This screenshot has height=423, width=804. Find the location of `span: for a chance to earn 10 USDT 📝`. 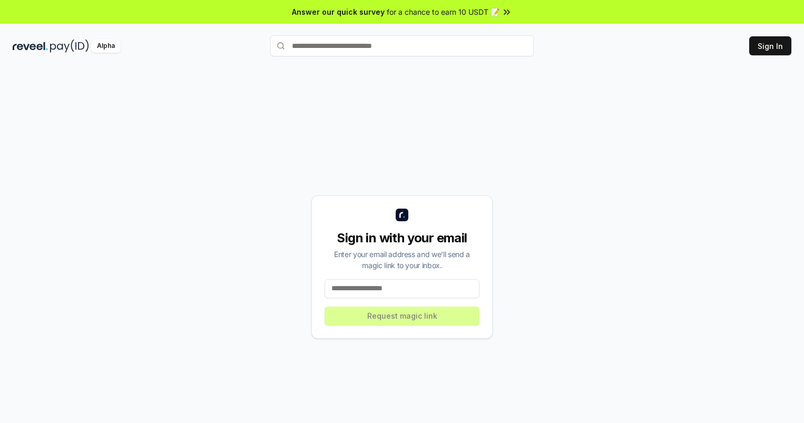

span: for a chance to earn 10 USDT 📝 is located at coordinates (443, 12).